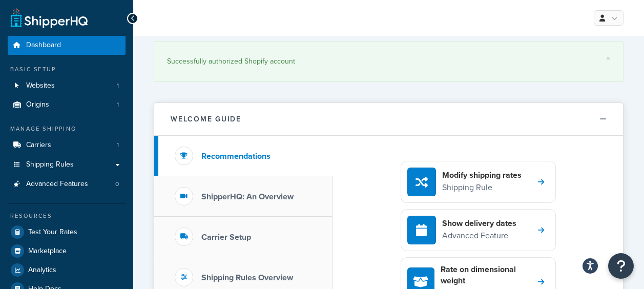  Describe the element at coordinates (42, 270) in the screenshot. I see `span: Analytics` at that location.